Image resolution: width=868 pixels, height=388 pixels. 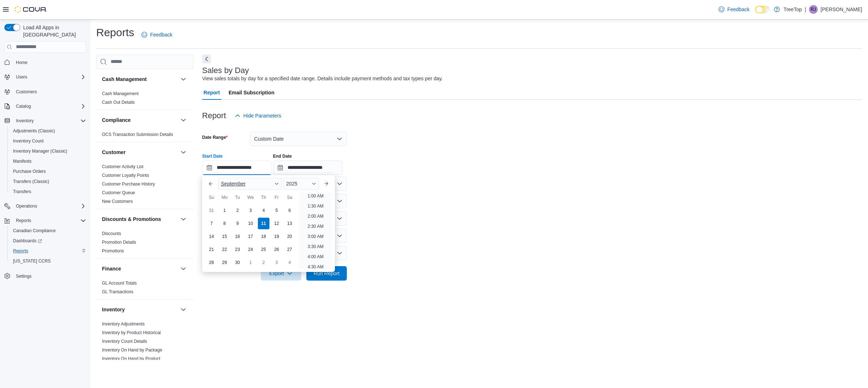 I want to click on button: Catalog, so click(x=23, y=106).